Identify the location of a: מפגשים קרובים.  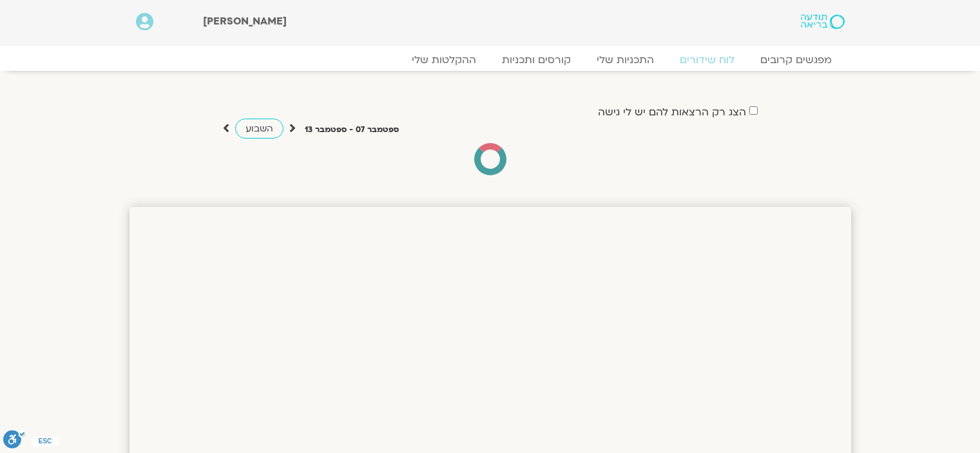
(795, 60).